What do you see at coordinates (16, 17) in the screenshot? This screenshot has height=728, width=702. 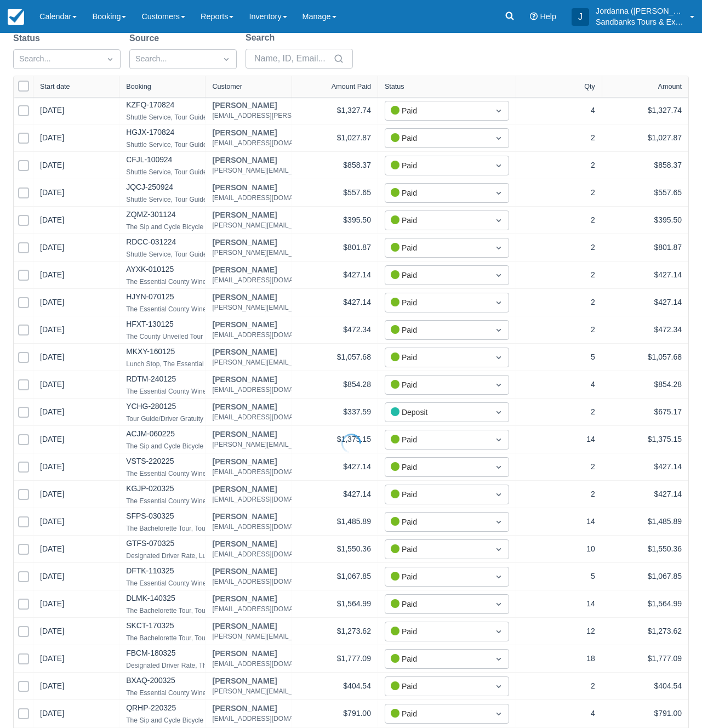 I see `img: checkfront-main-nav-mini-logo.png` at bounding box center [16, 17].